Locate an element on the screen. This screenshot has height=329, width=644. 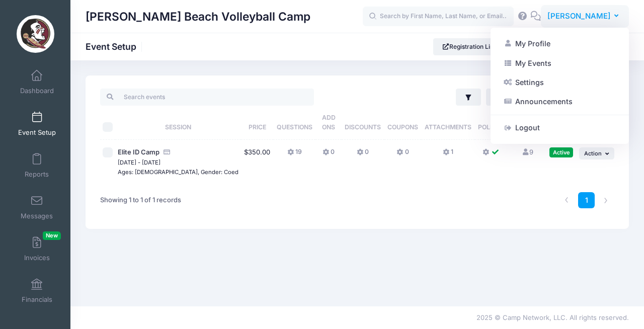
span: Add Ons is located at coordinates (328, 122).